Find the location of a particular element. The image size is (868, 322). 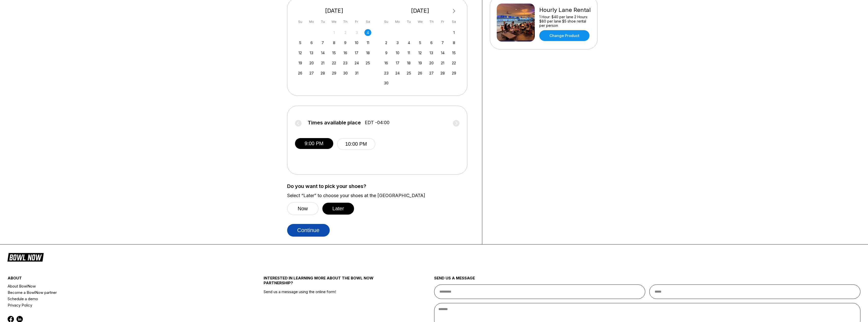

div: Choose Friday, October 24th, 2025 is located at coordinates (357, 63).